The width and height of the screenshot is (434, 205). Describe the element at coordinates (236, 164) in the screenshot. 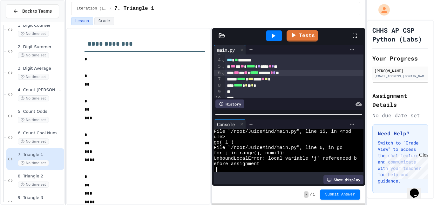

I see `span: efore assignment` at that location.